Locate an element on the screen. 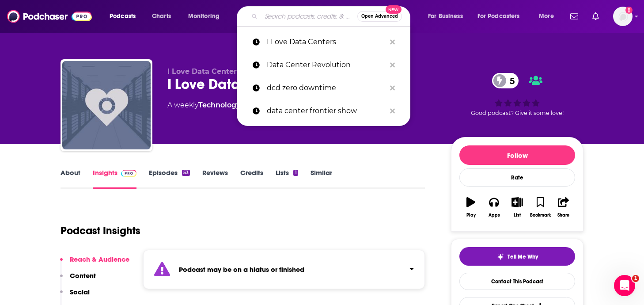  p: I Love Data Centers is located at coordinates (326, 42).